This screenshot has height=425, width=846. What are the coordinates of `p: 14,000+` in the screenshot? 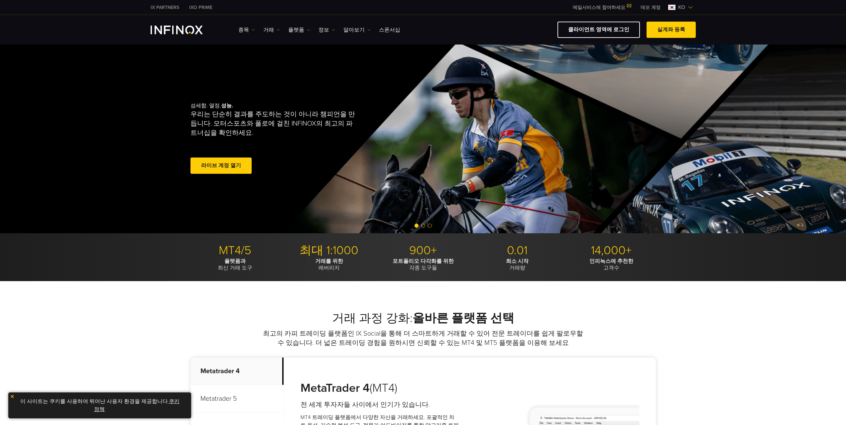 It's located at (612, 251).